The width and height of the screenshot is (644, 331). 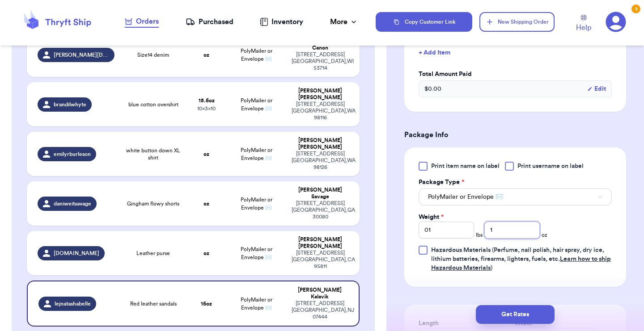 What do you see at coordinates (515, 197) in the screenshot?
I see `button: PolyMailer or Envelope ✉️` at bounding box center [515, 197].